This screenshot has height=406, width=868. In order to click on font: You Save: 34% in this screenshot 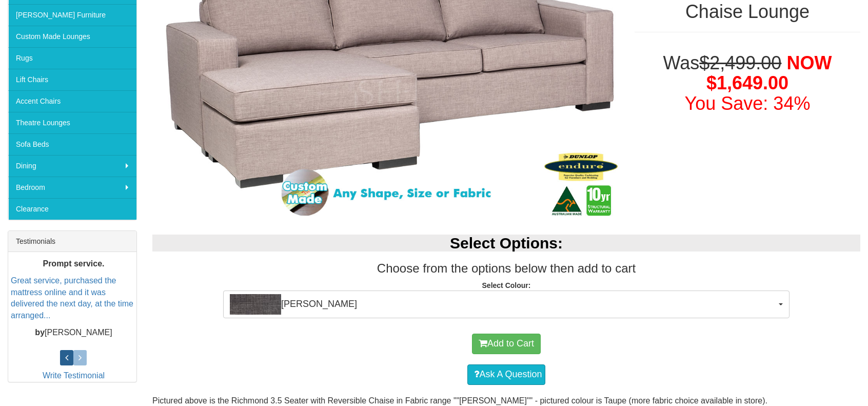, I will do `click(748, 103)`.